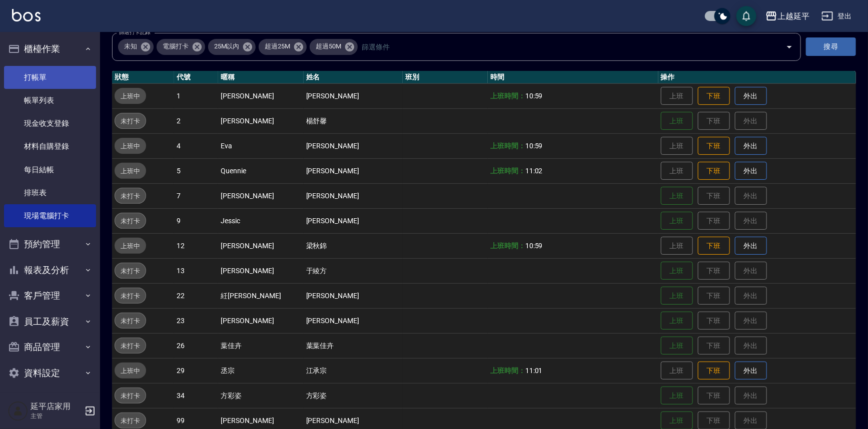 The width and height of the screenshot is (868, 429). Describe the element at coordinates (143, 77) in the screenshot. I see `th: 狀態` at that location.